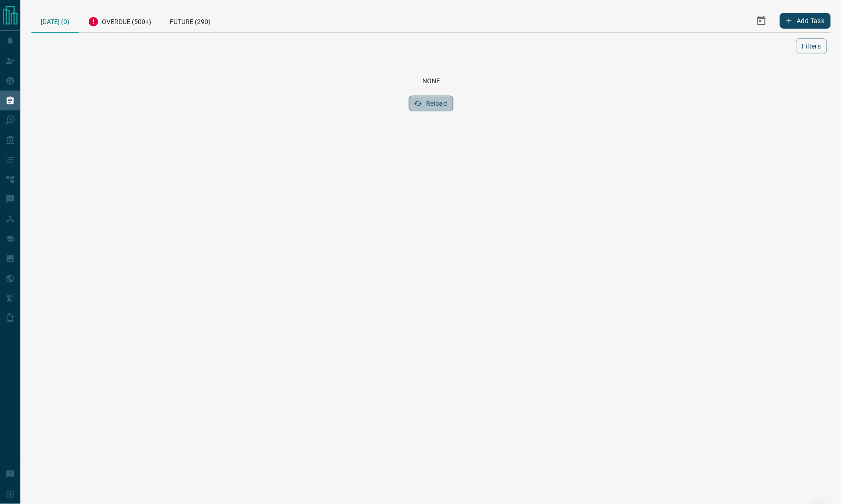  Describe the element at coordinates (119, 20) in the screenshot. I see `div: Overdue (500+)` at that location.